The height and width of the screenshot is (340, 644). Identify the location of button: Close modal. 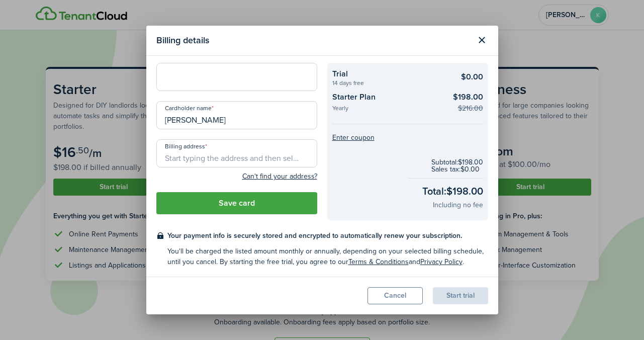
(482, 40).